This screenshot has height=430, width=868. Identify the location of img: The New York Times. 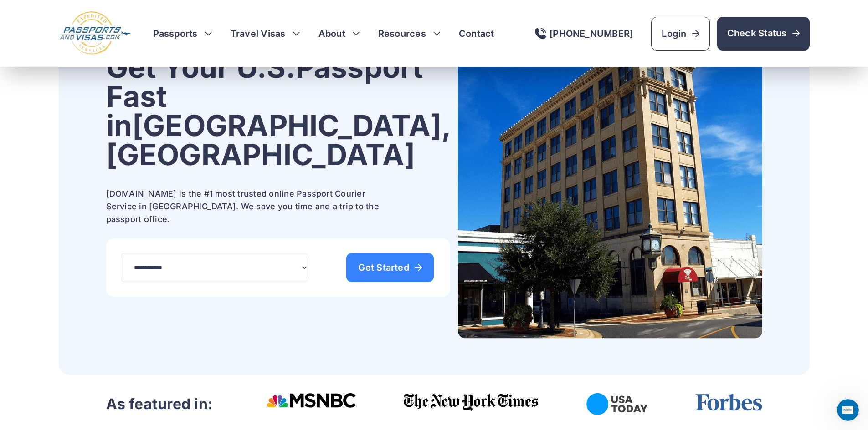
(471, 402).